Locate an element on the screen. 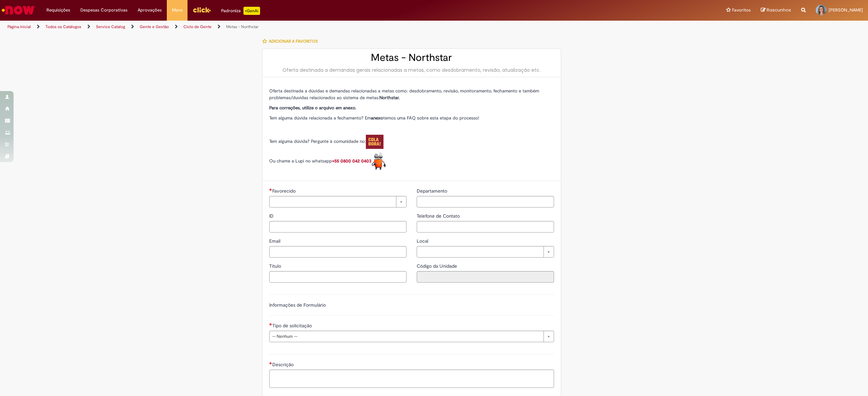 The width and height of the screenshot is (868, 396). label: Informações de Formulário is located at coordinates (297, 305).